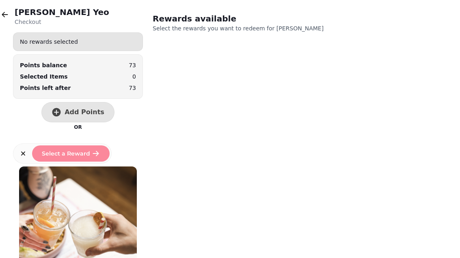  Describe the element at coordinates (62, 22) in the screenshot. I see `p: Checkout` at that location.